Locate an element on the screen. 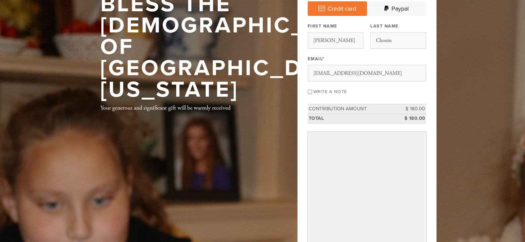 The height and width of the screenshot is (242, 525). td: Contribution Amount is located at coordinates (352, 109).